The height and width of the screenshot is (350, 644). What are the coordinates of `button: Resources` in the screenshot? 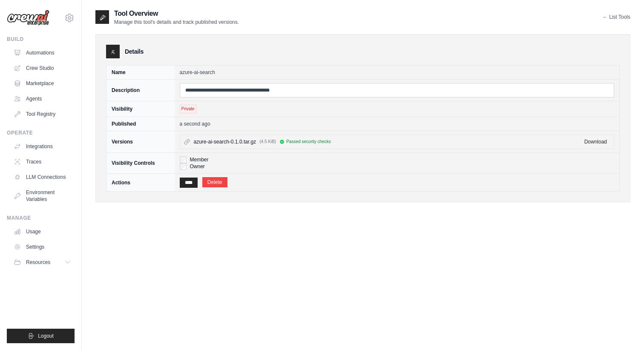 It's located at (42, 262).